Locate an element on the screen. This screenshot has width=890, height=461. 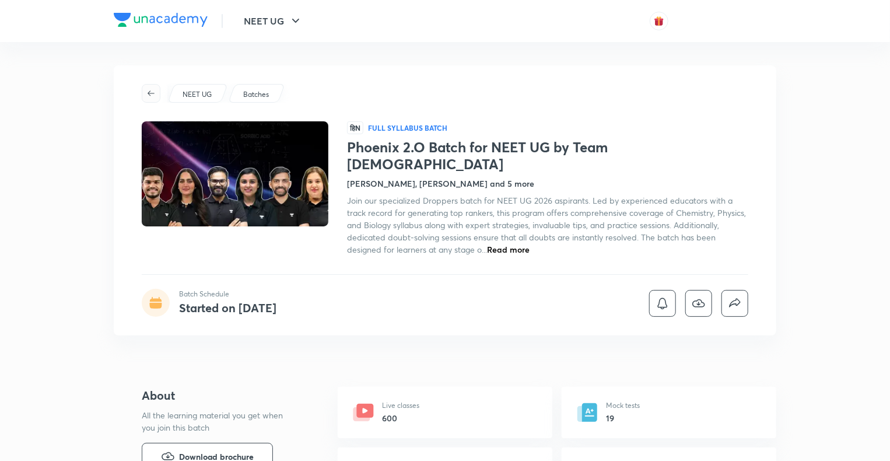
button: avatar is located at coordinates (659, 21).